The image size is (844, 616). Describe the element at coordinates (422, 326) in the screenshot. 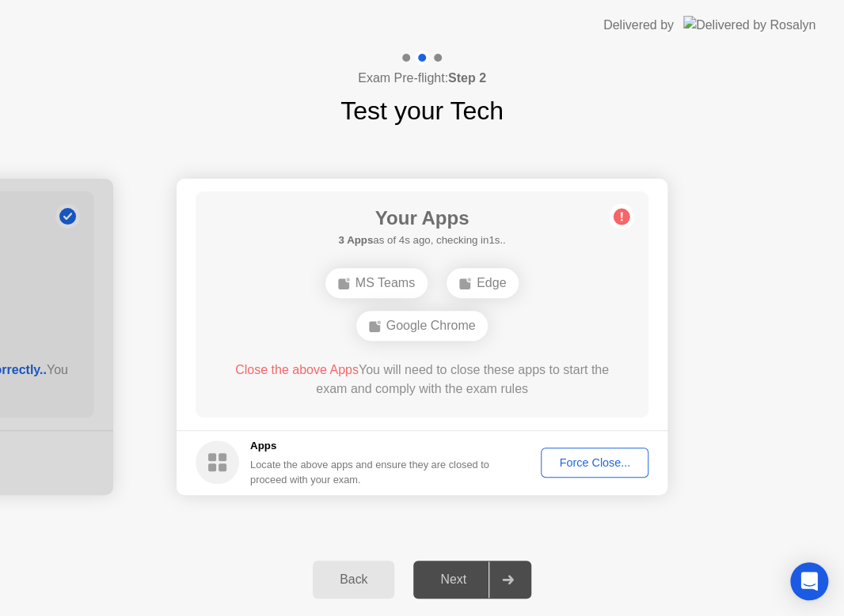

I see `div: Google Chrome` at that location.